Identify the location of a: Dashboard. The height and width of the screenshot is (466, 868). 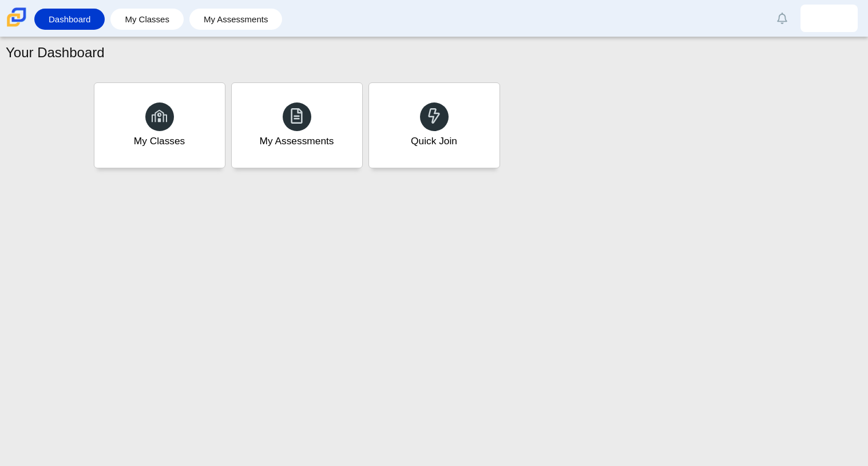
(69, 19).